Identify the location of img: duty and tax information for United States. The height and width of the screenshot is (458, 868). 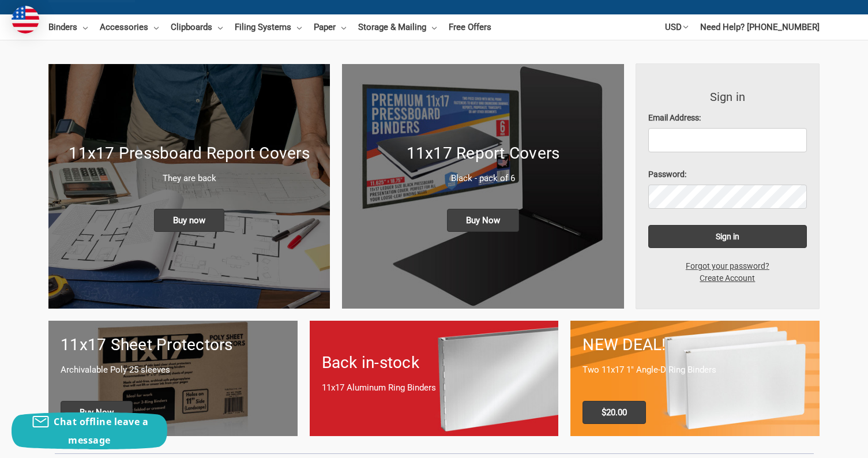
(26, 19).